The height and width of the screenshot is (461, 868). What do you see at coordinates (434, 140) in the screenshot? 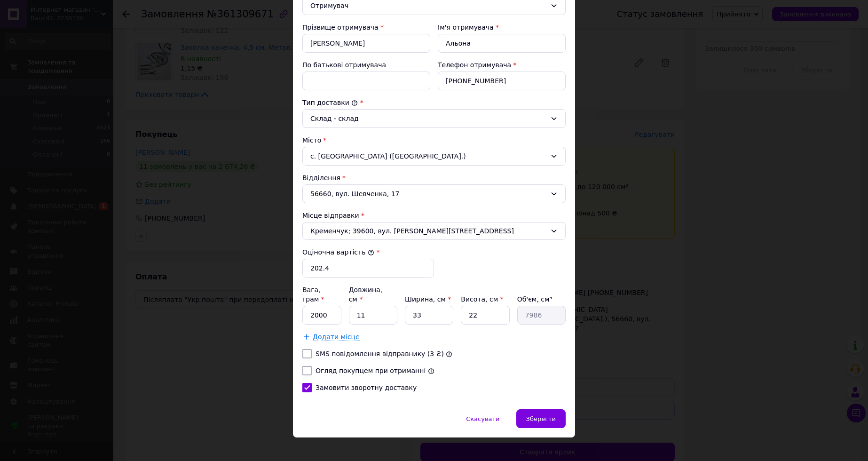
I see `div: Місто` at bounding box center [434, 140].